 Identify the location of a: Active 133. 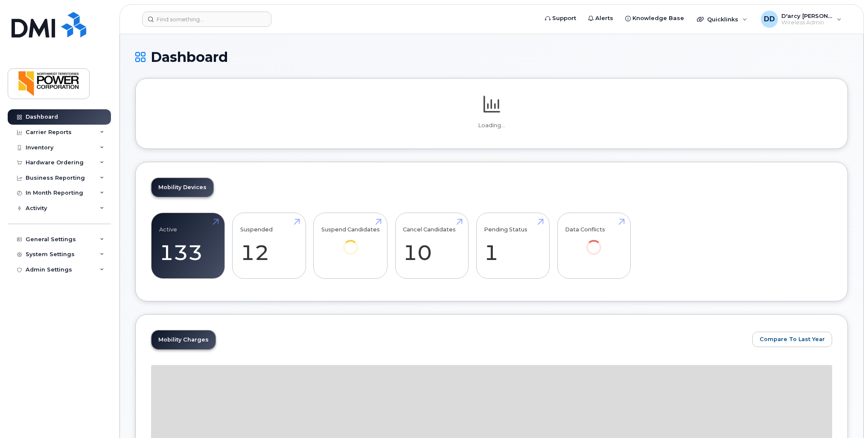
(188, 246).